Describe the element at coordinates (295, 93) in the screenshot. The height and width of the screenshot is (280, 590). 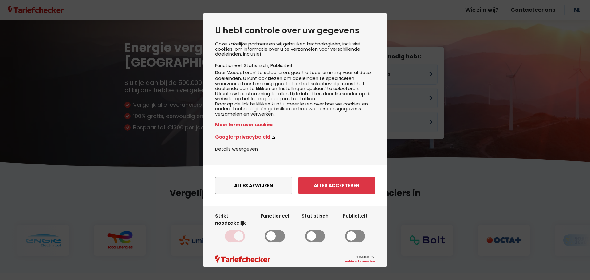
I see `div: Onze zakelijke partners en wij gebruiken technologieën, inclusief cookies, om informatie over u t...` at that location.